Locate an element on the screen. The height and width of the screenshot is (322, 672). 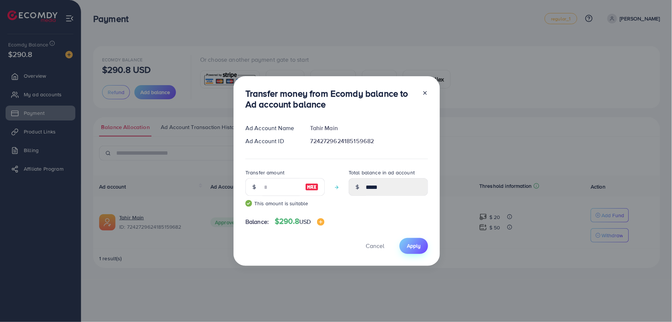
small: This amount is suitable is located at coordinates (285, 203).